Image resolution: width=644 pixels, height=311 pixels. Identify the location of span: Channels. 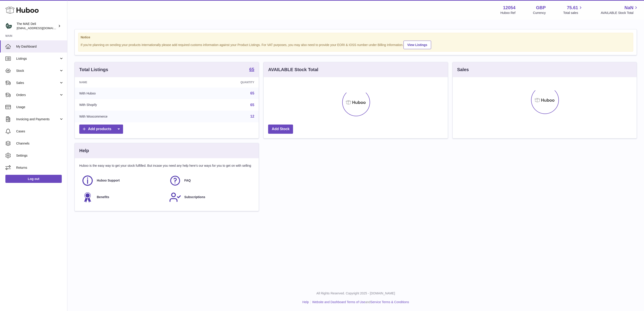
(40, 144).